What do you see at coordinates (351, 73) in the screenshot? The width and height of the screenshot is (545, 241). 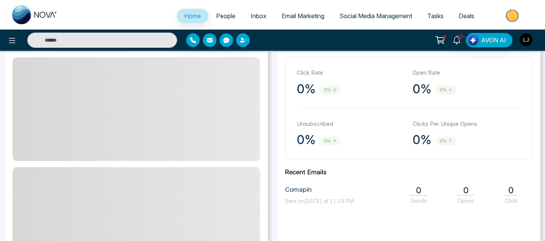 I see `p: Click Rate` at bounding box center [351, 73].